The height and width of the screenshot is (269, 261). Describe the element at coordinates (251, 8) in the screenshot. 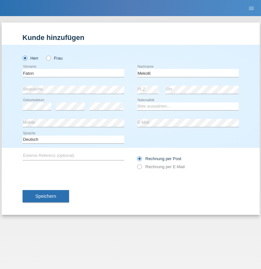

I see `a: menu` at that location.